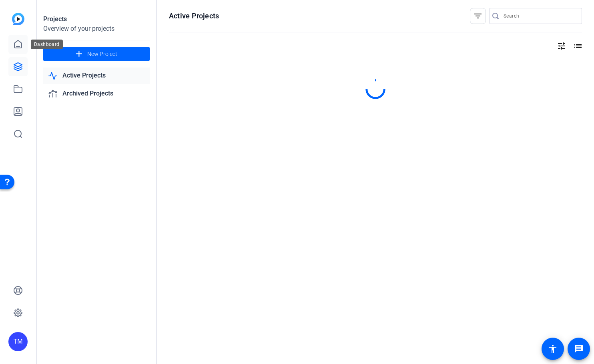  I want to click on span: New Project, so click(102, 54).